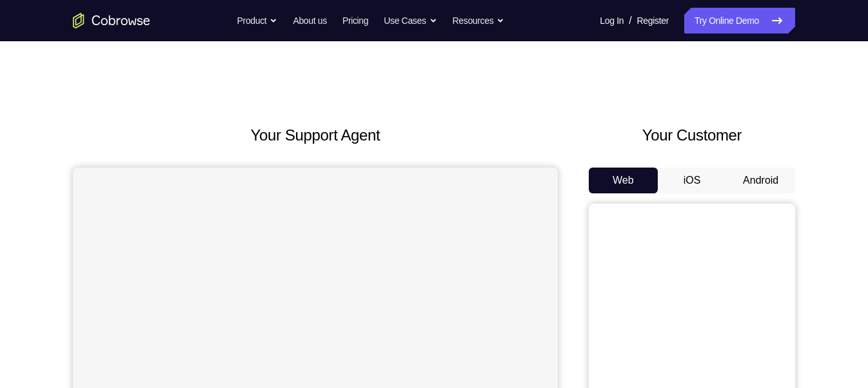 The height and width of the screenshot is (388, 868). I want to click on button: iOS, so click(692, 181).